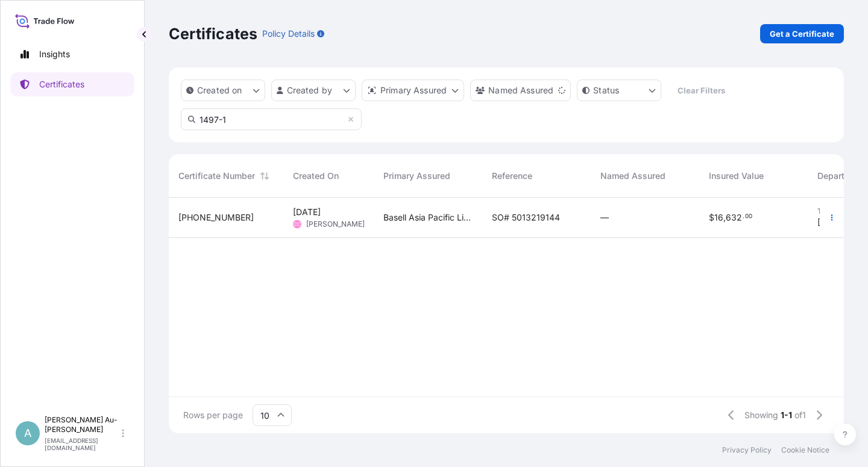  I want to click on span: of 1, so click(799, 415).